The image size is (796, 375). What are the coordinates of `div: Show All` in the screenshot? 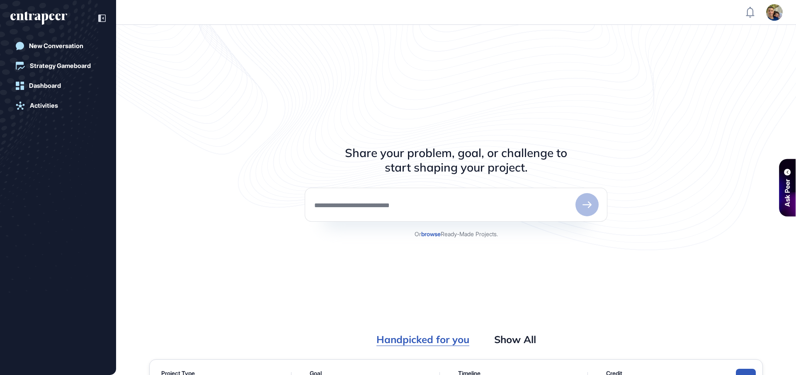 It's located at (515, 340).